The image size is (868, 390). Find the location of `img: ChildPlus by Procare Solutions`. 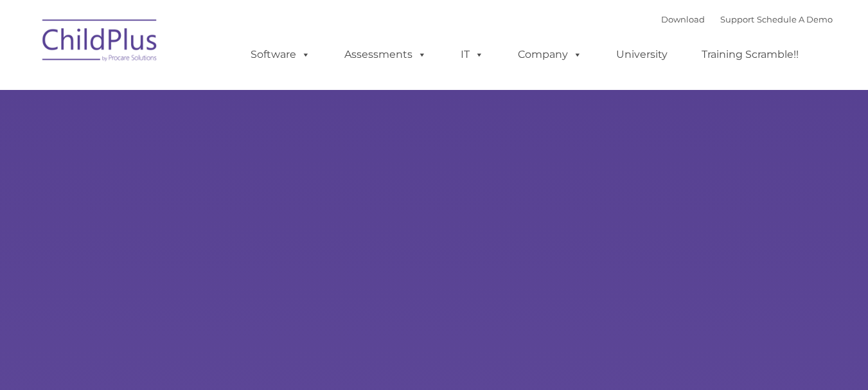

img: ChildPlus by Procare Solutions is located at coordinates (100, 43).